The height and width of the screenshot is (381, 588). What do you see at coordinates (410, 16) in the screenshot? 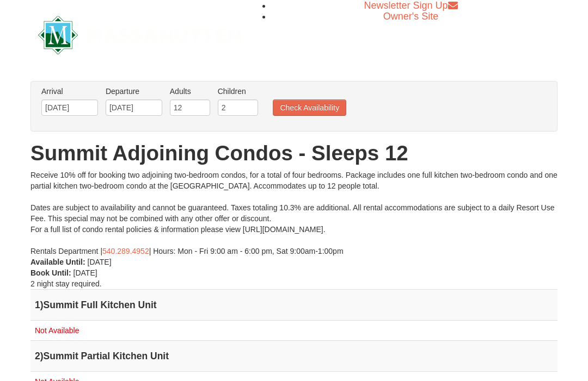
I see `span: Owner's Site` at bounding box center [410, 16].